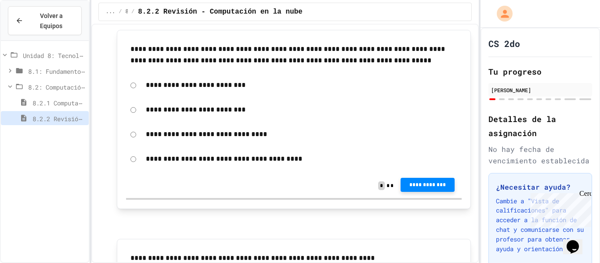  I want to click on div: Mi cuenta, so click(501, 14).